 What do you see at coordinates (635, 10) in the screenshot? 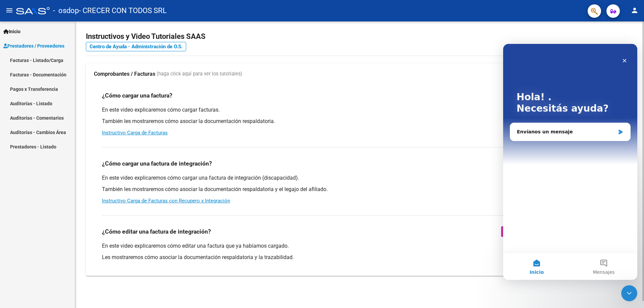
I see `mat-icon: person` at bounding box center [635, 10].